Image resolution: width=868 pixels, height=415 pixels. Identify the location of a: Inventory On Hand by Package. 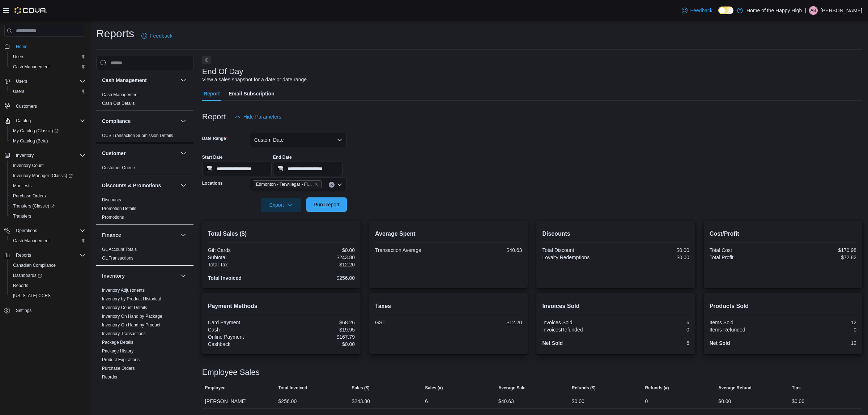
(132, 316).